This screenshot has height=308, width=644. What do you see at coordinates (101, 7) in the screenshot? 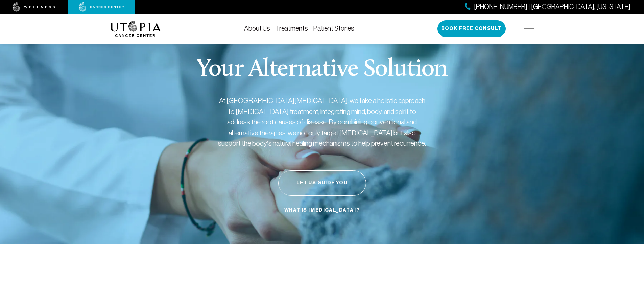
I see `img: cancer center` at bounding box center [101, 7].